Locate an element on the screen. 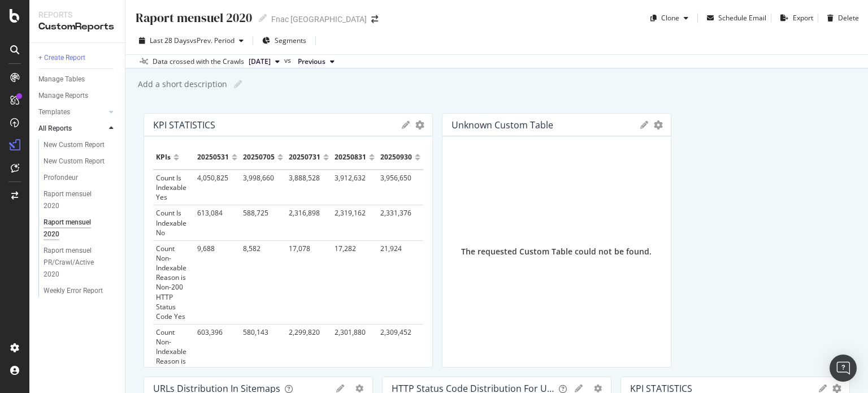 The image size is (868, 393). span: vs Prev. Period is located at coordinates (212, 40).